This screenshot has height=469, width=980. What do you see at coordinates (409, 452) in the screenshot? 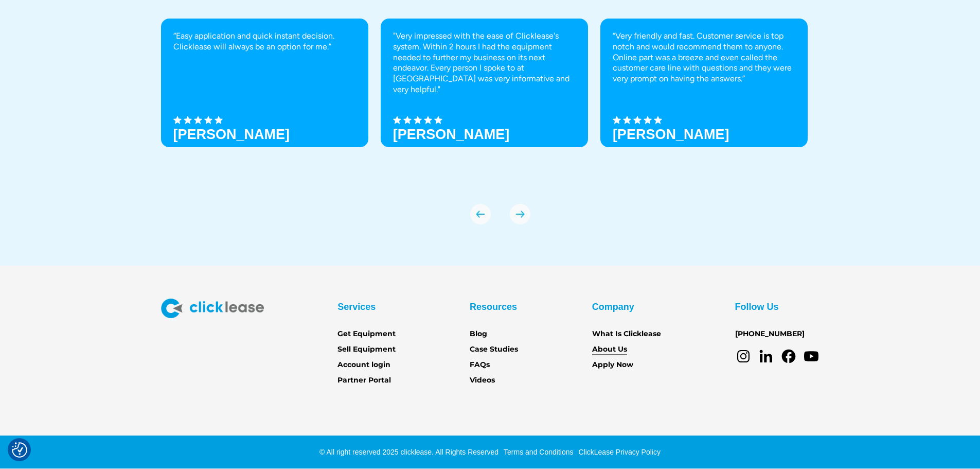
I see `div: © All right reserved 2025 clicklease. All Rights Reserved` at bounding box center [409, 452].